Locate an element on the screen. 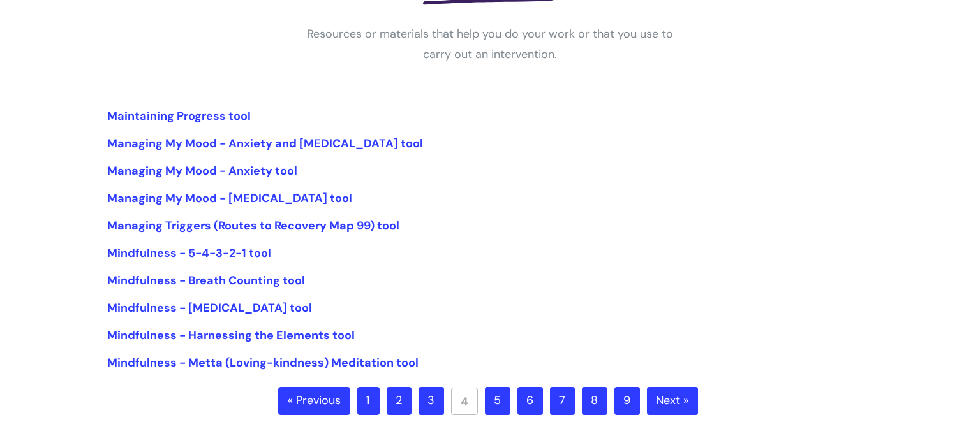 Image resolution: width=980 pixels, height=443 pixels. a: 1 is located at coordinates (368, 401).